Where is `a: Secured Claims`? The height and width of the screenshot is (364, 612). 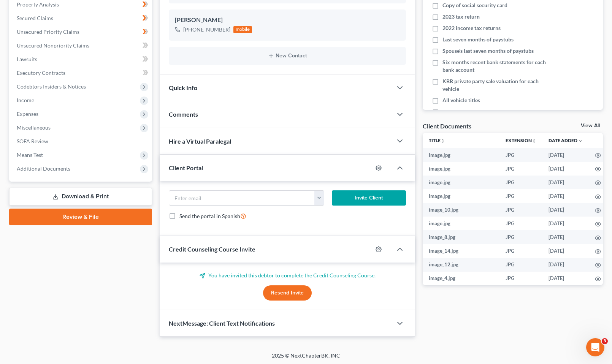 a: Secured Claims is located at coordinates (81, 18).